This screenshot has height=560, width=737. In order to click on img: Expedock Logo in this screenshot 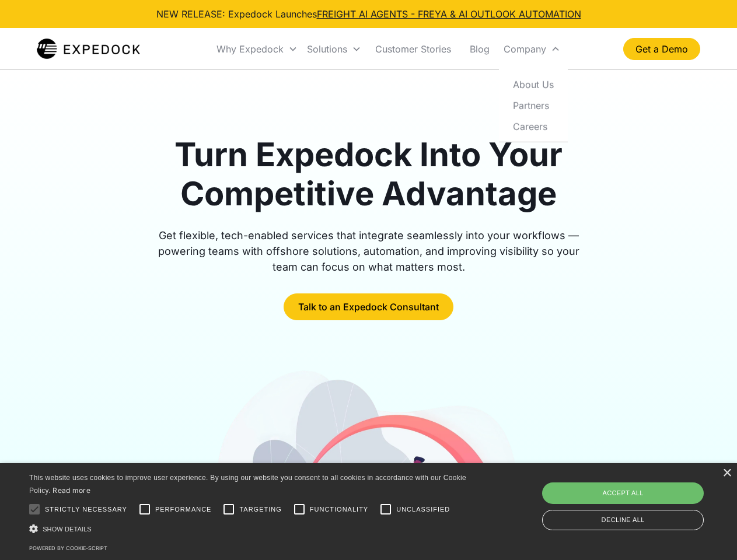, I will do `click(88, 49)`.